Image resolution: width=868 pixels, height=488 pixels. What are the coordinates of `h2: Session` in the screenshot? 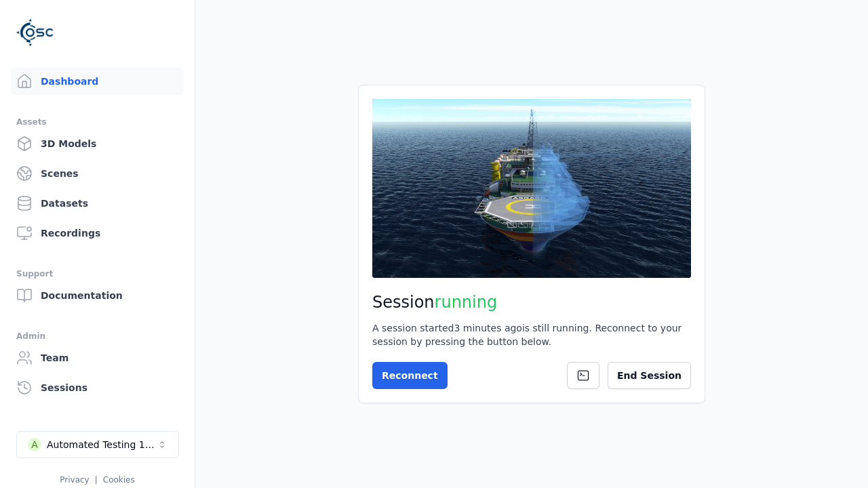 It's located at (532, 302).